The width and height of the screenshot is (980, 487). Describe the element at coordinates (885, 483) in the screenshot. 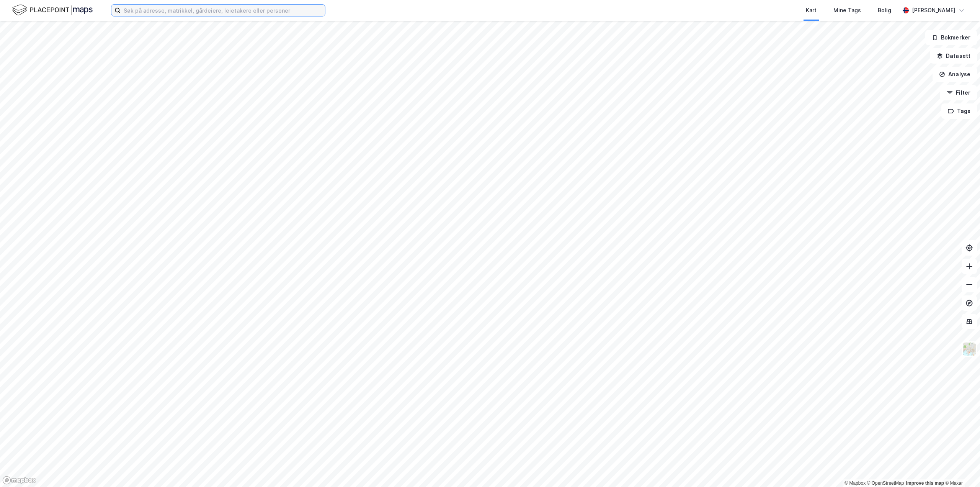

I see `a: OpenStreetMap` at that location.